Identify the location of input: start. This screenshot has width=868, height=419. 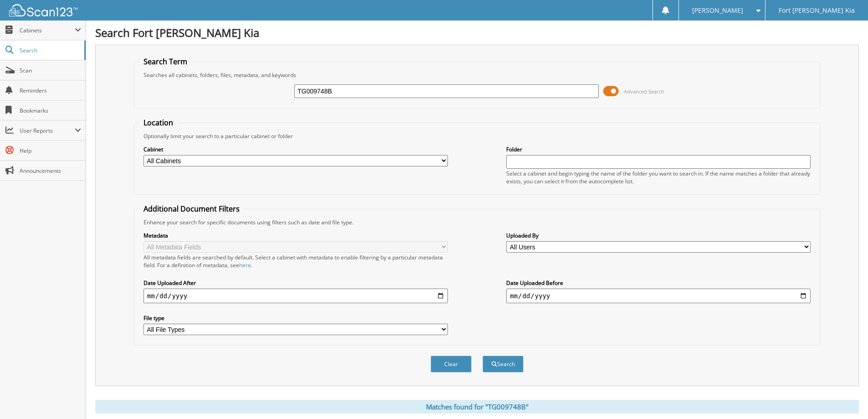
(296, 296).